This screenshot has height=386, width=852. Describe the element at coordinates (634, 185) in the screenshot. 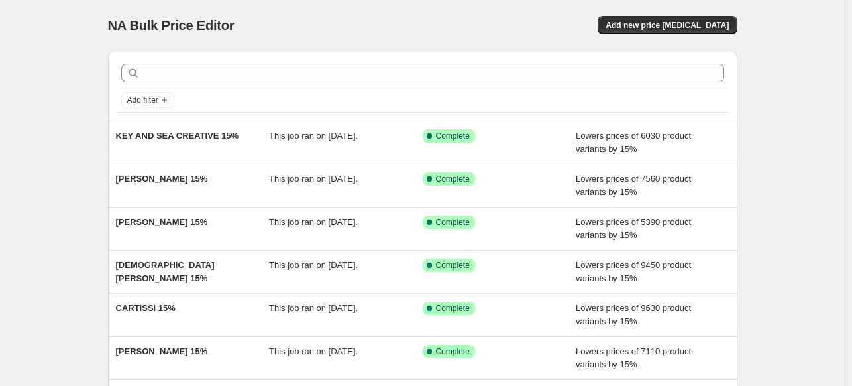

I see `span: Lowers prices of 7560 product variants by 15%` at that location.